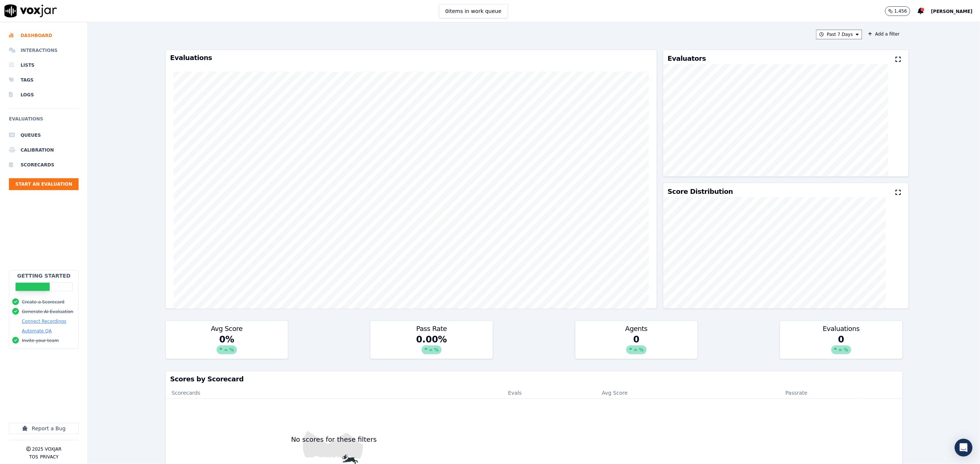  Describe the element at coordinates (43, 302) in the screenshot. I see `button: Create a Scorecard` at that location.